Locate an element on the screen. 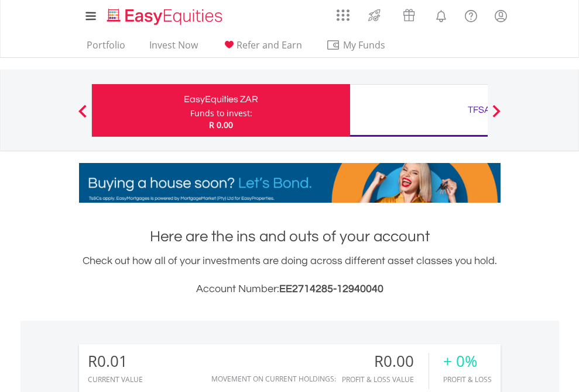 The image size is (579, 392). div: R0.01 is located at coordinates (116, 361).